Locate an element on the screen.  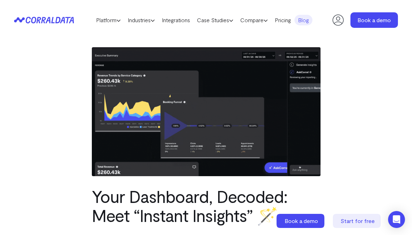
span: Start for free is located at coordinates (358, 220).